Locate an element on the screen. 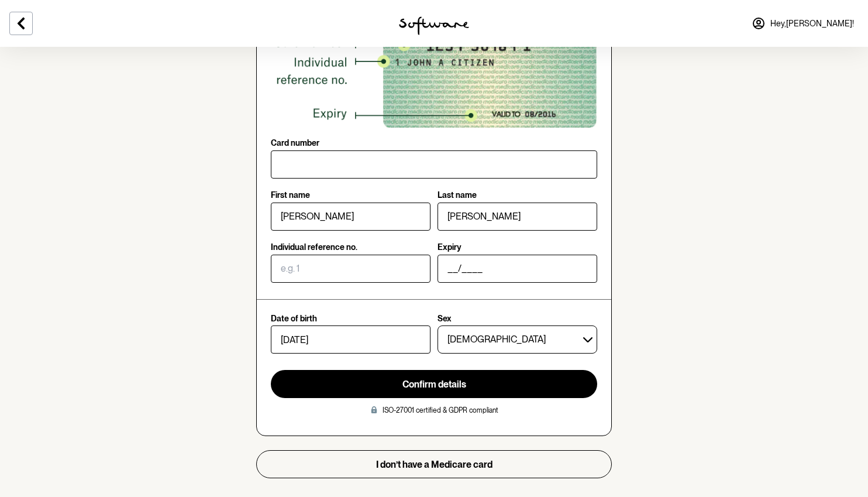 The height and width of the screenshot is (497, 868). p: Expiry is located at coordinates (449, 247).